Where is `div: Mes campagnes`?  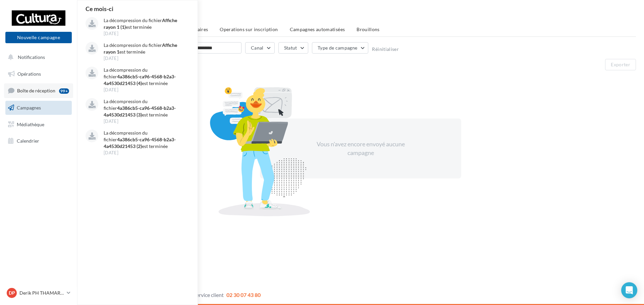 div: Mes campagnes is located at coordinates (360, 16).